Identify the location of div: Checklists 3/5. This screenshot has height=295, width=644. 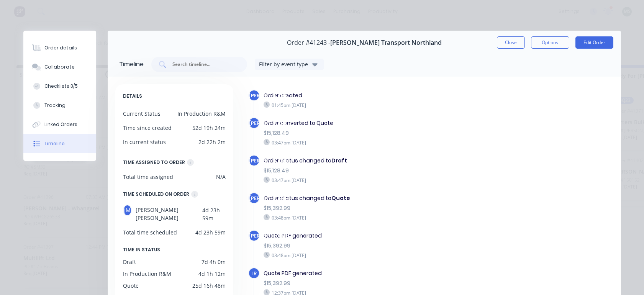
(61, 86).